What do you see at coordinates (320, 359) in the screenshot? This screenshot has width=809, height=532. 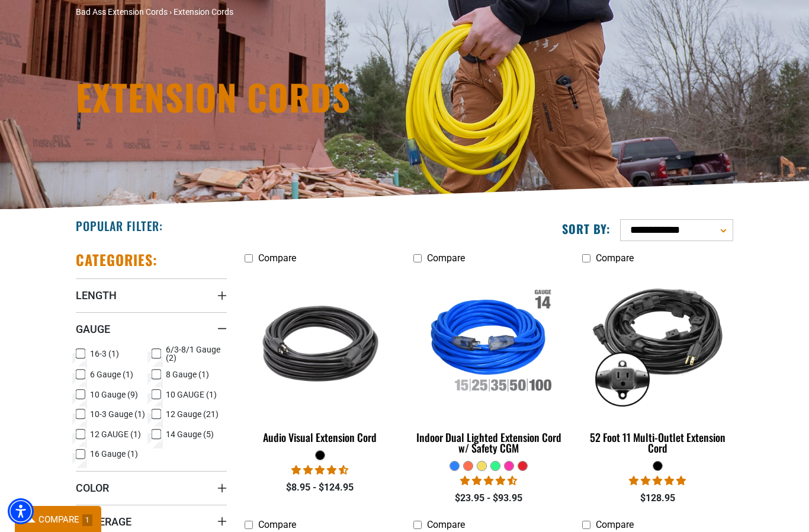 I see `a: black Audio Visual Extension Cord` at bounding box center [320, 359].